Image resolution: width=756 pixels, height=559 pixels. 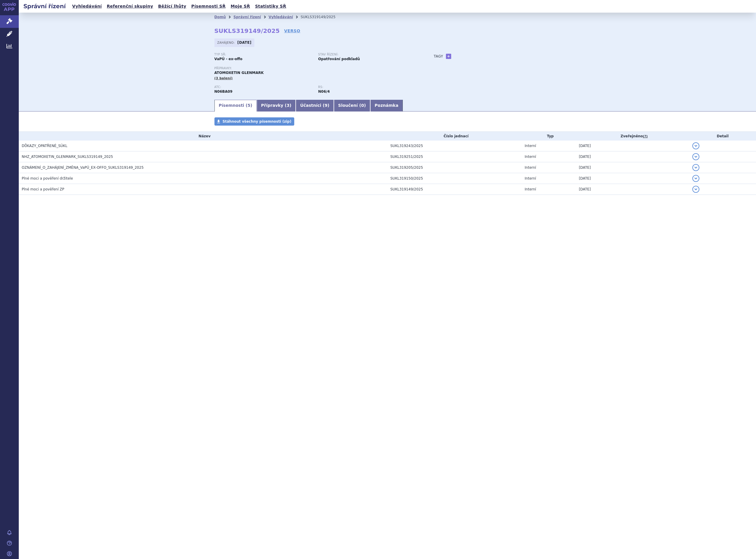 What do you see at coordinates (263, 55) in the screenshot?
I see `p: Typ SŘ:` at bounding box center [263, 55].